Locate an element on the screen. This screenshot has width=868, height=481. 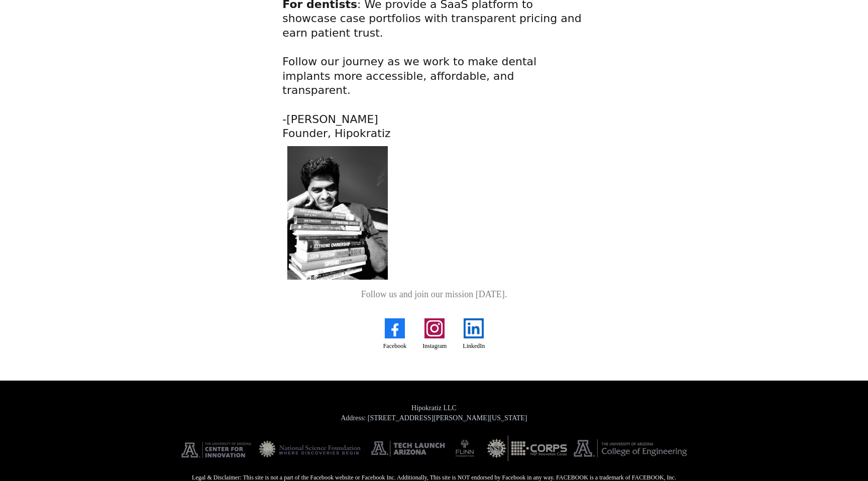
a: Facebook is located at coordinates (395, 334).